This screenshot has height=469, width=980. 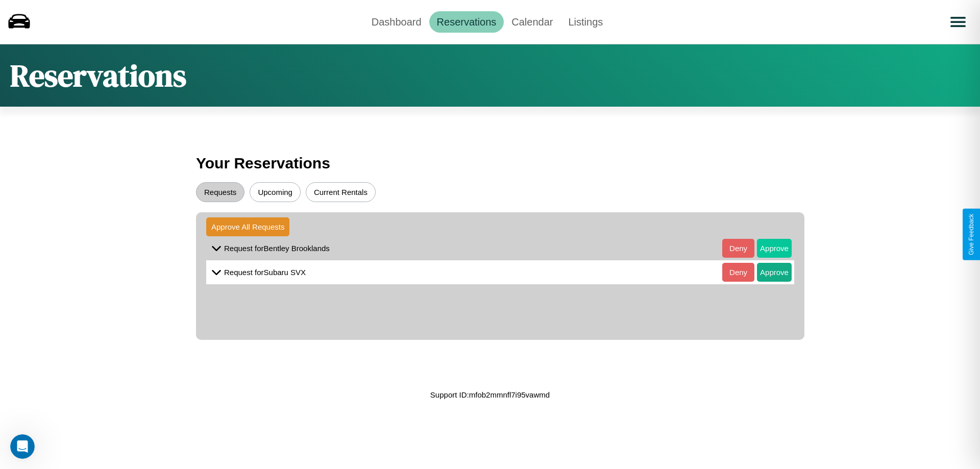 I want to click on p: Support ID: mfob2mmnfl7i95vawmd, so click(x=490, y=395).